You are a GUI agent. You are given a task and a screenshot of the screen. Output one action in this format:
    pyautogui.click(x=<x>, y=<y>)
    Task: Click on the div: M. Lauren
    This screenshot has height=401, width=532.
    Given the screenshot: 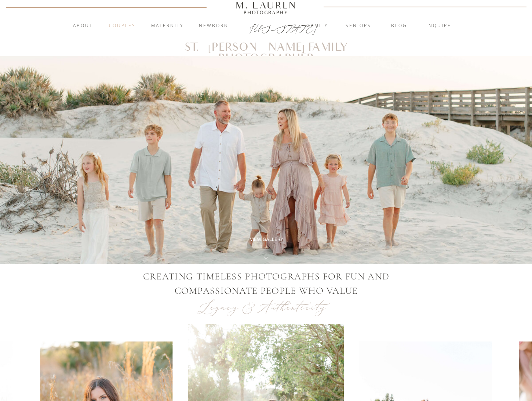 What is the action you would take?
    pyautogui.click(x=266, y=5)
    